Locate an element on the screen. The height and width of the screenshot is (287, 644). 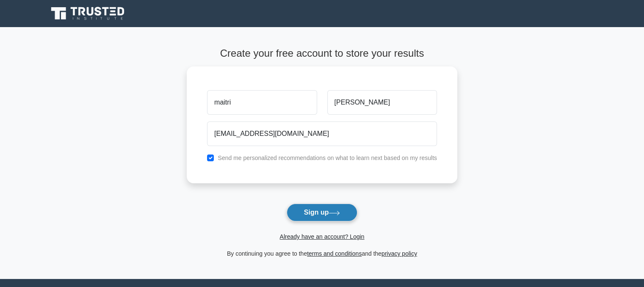
input: First name is located at coordinates (262, 103).